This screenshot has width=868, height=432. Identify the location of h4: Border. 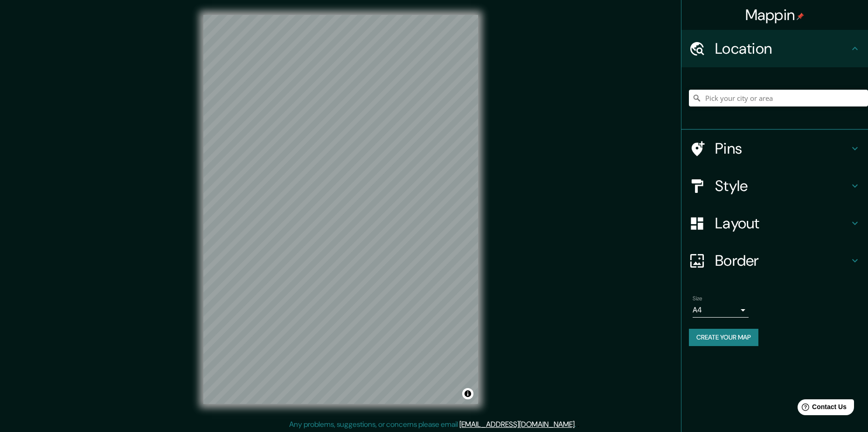
(782, 261).